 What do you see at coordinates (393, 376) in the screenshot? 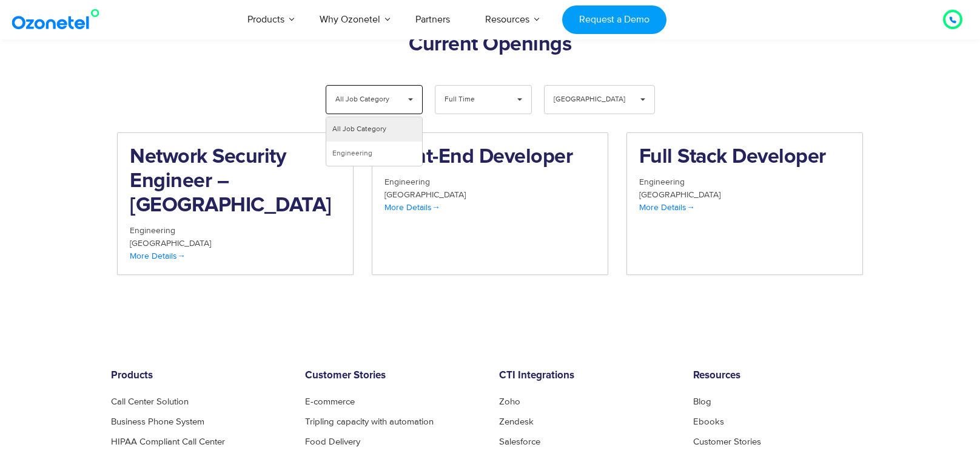
I see `h6: Customer Stories` at bounding box center [393, 376].